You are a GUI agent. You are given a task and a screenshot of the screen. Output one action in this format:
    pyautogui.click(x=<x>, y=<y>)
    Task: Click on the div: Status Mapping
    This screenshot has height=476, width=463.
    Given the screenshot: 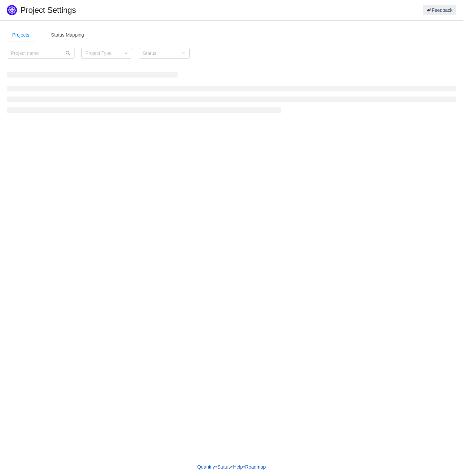 What is the action you would take?
    pyautogui.click(x=67, y=35)
    